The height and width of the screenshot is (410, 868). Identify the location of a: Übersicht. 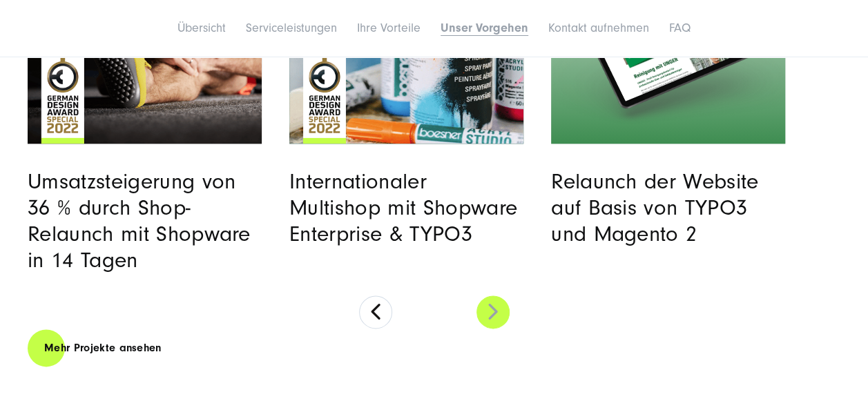
(201, 28).